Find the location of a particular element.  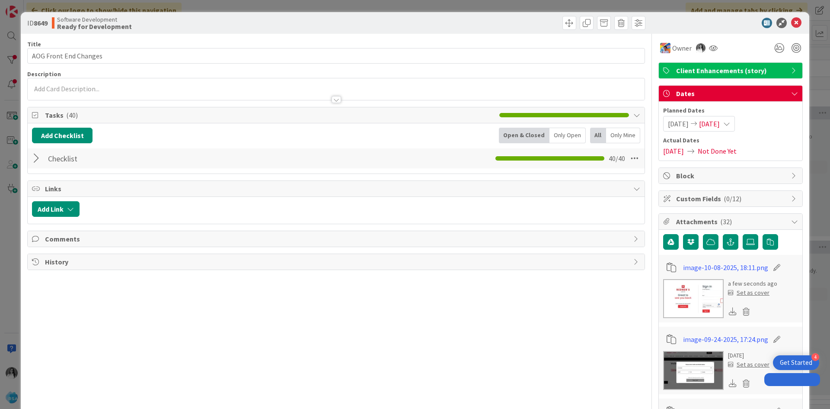

span: Links is located at coordinates (337, 189).